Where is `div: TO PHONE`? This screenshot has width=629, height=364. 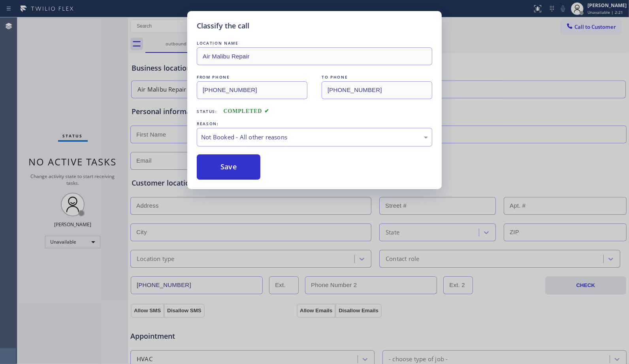 div: TO PHONE is located at coordinates (377, 77).